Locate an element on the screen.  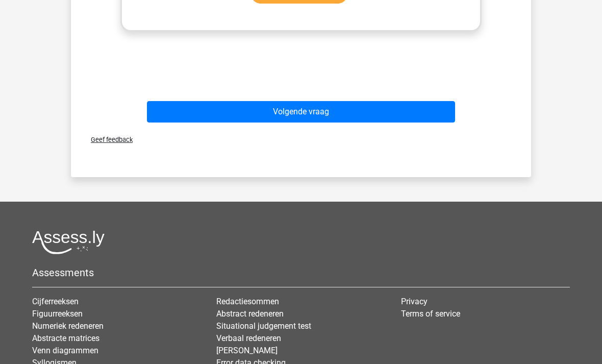
button: Volgende vraag is located at coordinates (301, 112).